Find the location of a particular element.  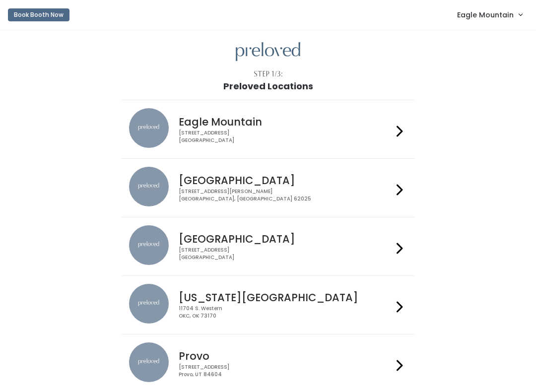

div: 11704 S. Western OKC, OK 73170 is located at coordinates (285, 312).